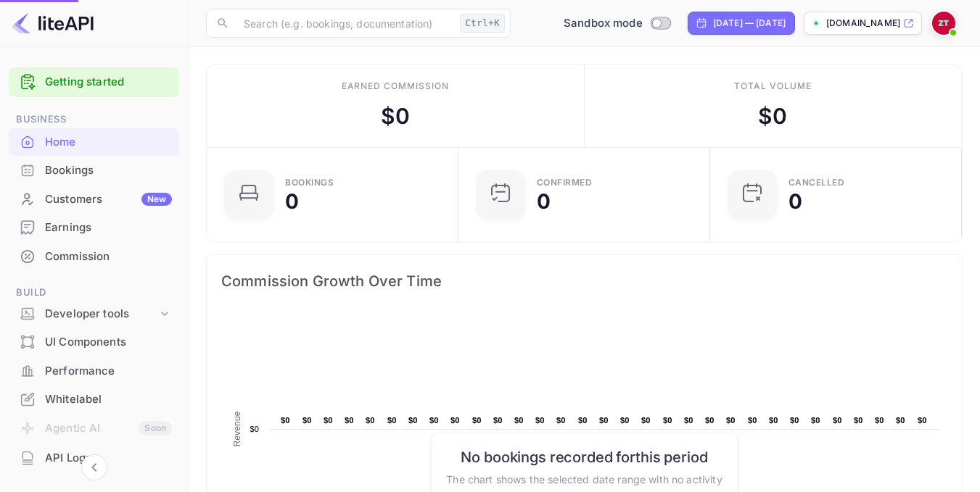  Describe the element at coordinates (94, 293) in the screenshot. I see `span: Build` at that location.